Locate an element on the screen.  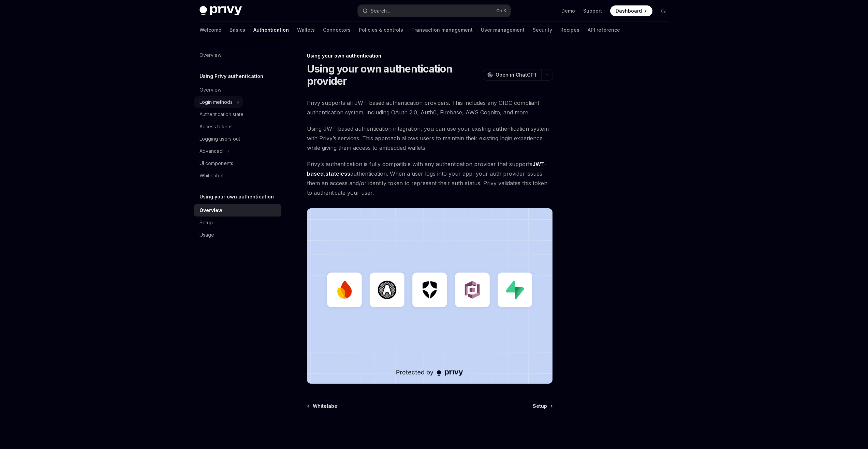
div: Setup is located at coordinates (206, 223).